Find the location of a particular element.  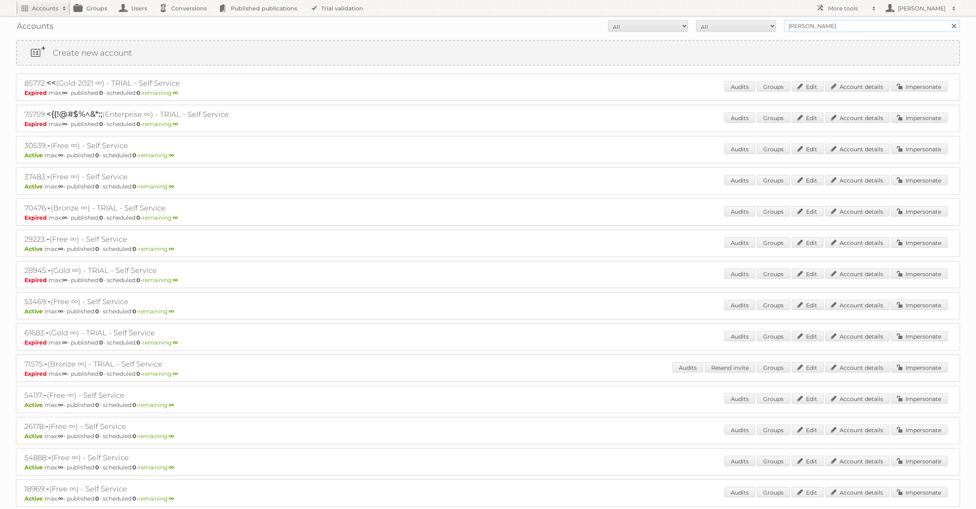

h2: 18969: (Free ∞) - Self Service is located at coordinates (164, 489).